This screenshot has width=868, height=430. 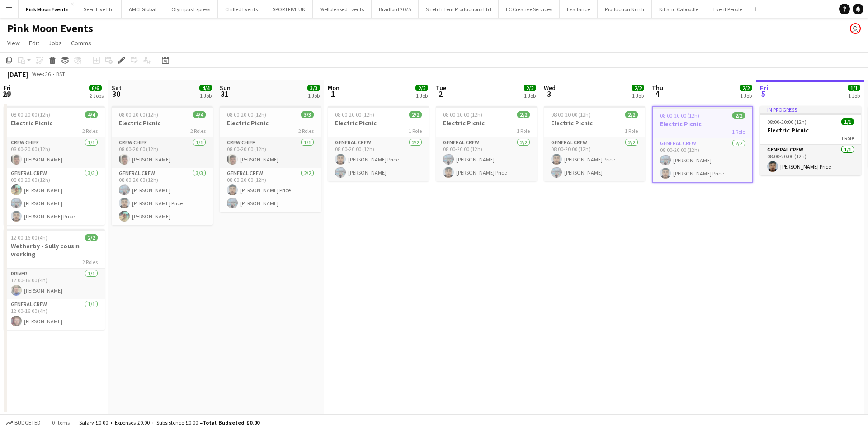 I want to click on span: 12:00-16:00 (4h), so click(x=29, y=237).